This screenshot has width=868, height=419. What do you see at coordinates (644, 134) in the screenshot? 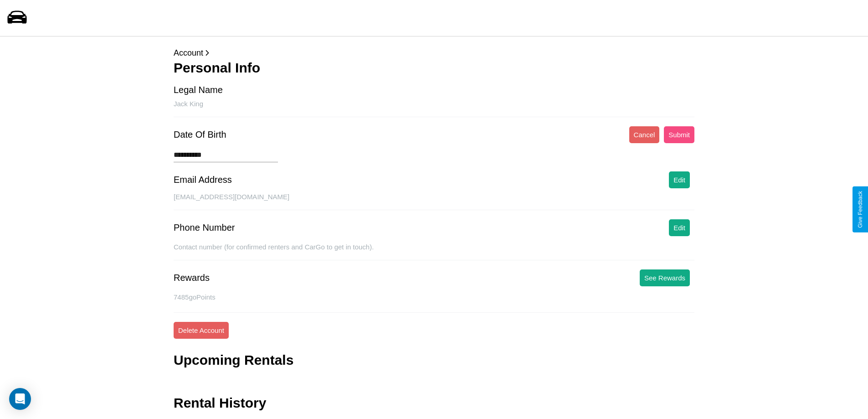
I see `button: Cancel` at bounding box center [644, 134].